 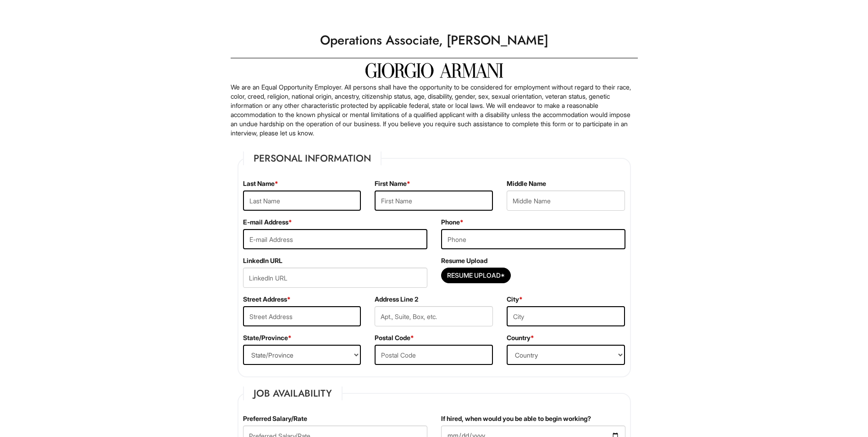 What do you see at coordinates (392, 183) in the screenshot?
I see `label: First Name` at bounding box center [392, 183].